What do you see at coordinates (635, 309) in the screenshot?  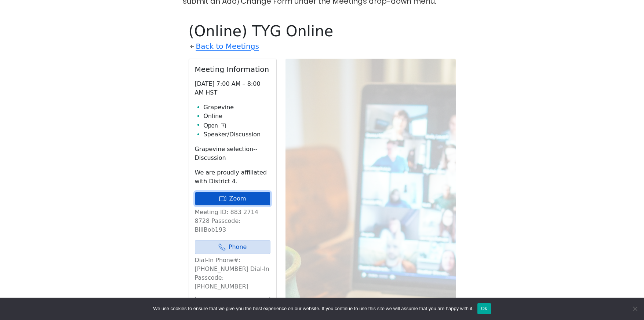 I see `span: No` at bounding box center [635, 309].